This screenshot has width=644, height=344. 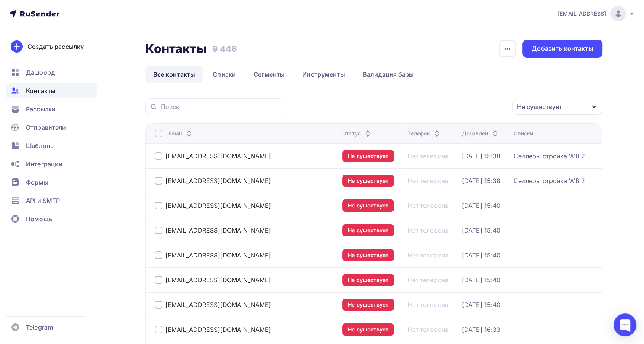 What do you see at coordinates (51, 72) in the screenshot?
I see `a: Дашборд` at bounding box center [51, 72].